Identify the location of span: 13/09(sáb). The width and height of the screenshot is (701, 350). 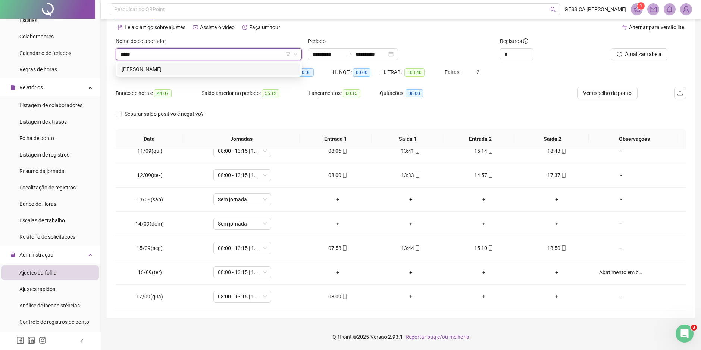
(150, 199).